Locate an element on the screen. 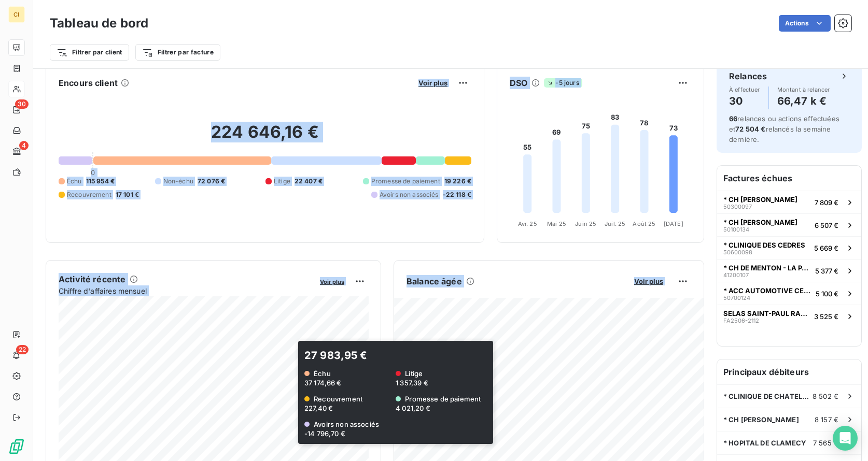  span: Non-échu is located at coordinates (178, 181).